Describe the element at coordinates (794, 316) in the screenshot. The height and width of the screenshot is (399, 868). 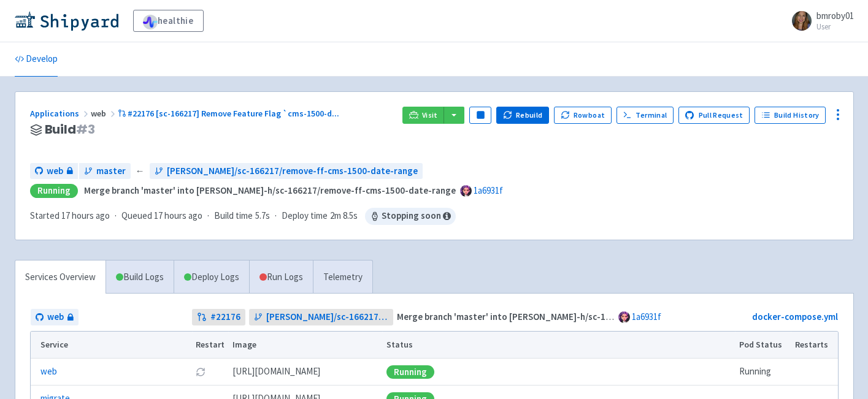
I see `a: docker-compose.yml` at that location.